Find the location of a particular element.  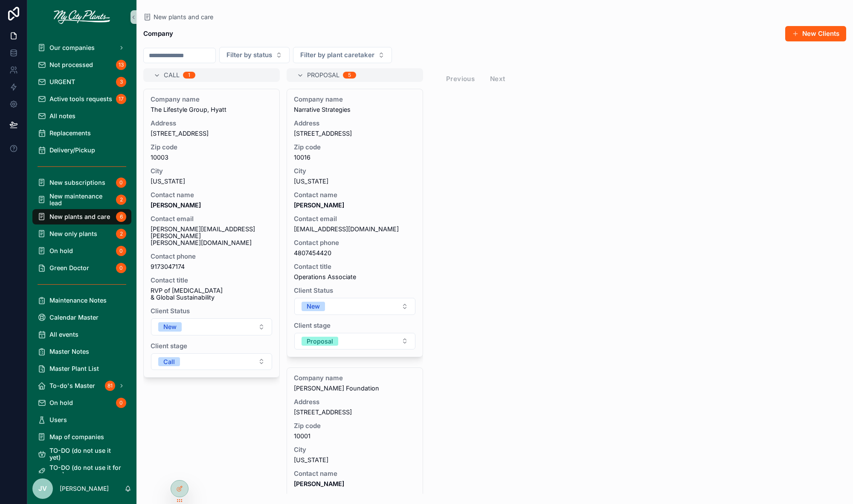

a: Delivery/Pickup is located at coordinates (81, 151).